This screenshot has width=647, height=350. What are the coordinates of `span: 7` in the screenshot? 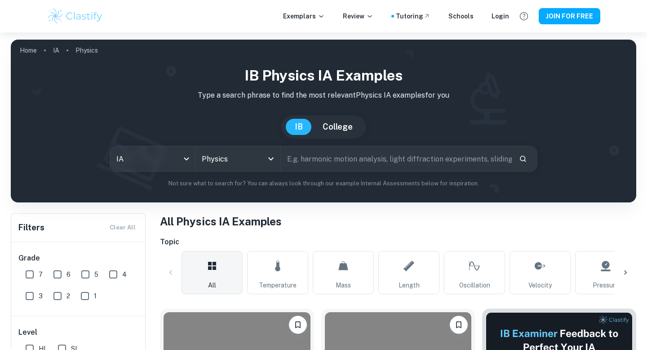 It's located at (40, 274).